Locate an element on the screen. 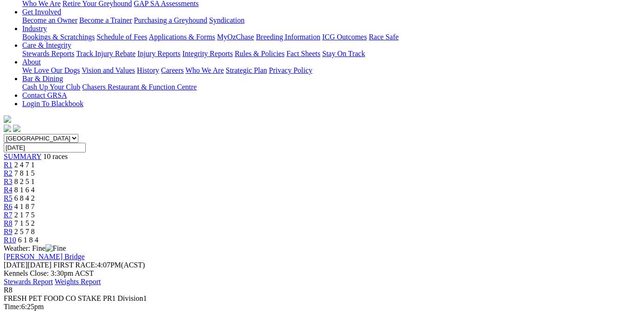 This screenshot has height=311, width=644. a: Careers is located at coordinates (172, 70).